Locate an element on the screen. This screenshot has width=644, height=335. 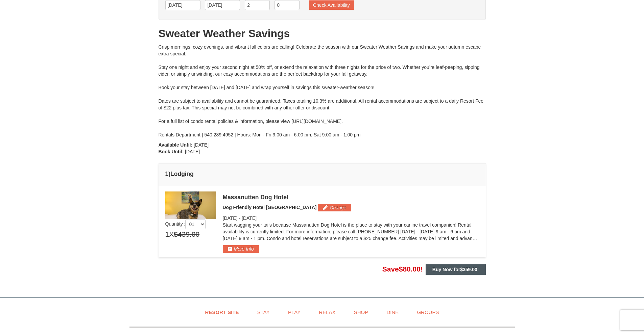
div: Crisp mornings, cozy evenings, and vibrant fall colors are calling! Celebrate the season with our... is located at coordinates (322, 91).